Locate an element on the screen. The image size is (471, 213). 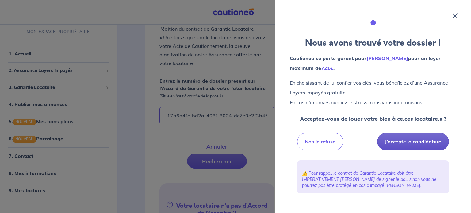
strong: Acceptez-vous de louer votre bien à ce.ces locataire.s ? is located at coordinates (373, 119).